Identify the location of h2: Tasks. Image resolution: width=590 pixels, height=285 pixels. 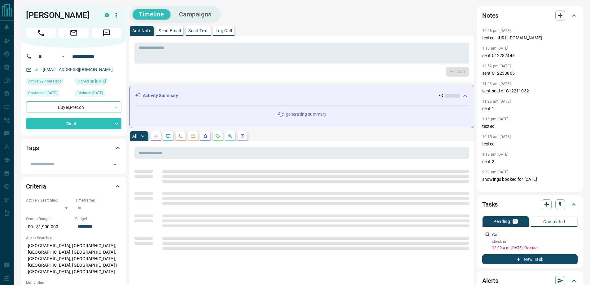
(490, 204).